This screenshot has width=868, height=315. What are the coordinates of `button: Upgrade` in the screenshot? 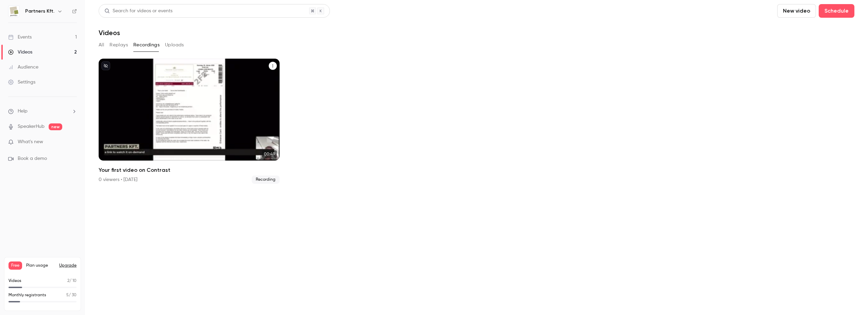 It's located at (67, 265).